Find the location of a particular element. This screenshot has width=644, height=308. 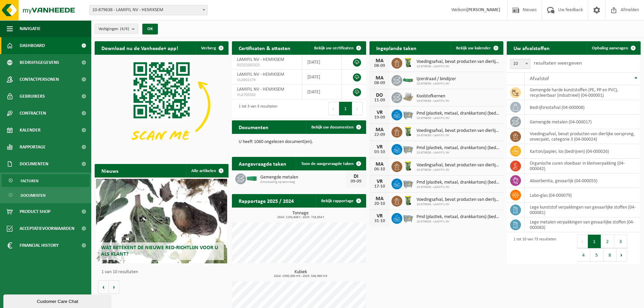

span: 2024: 1306,000 m3 - 2025: 546,960 m3 is located at coordinates (300, 276).